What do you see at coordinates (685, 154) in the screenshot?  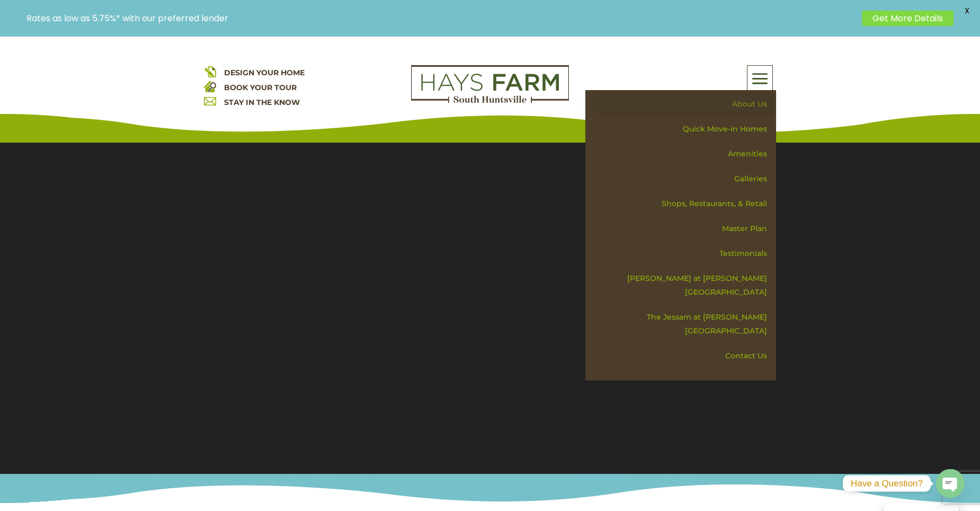 I see `a: Amenities` at bounding box center [685, 154].